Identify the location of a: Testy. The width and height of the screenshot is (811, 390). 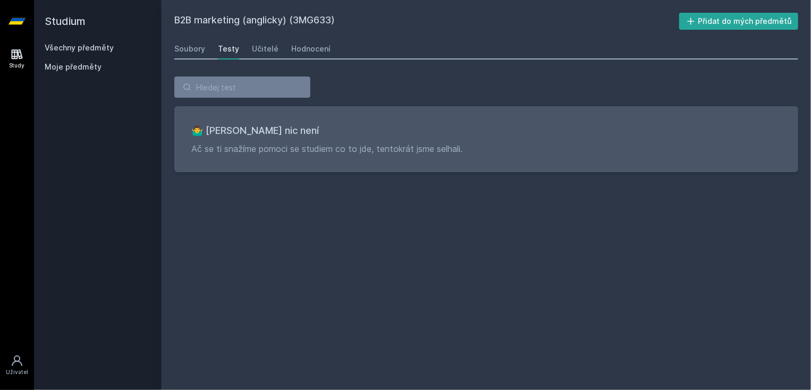
(228, 49).